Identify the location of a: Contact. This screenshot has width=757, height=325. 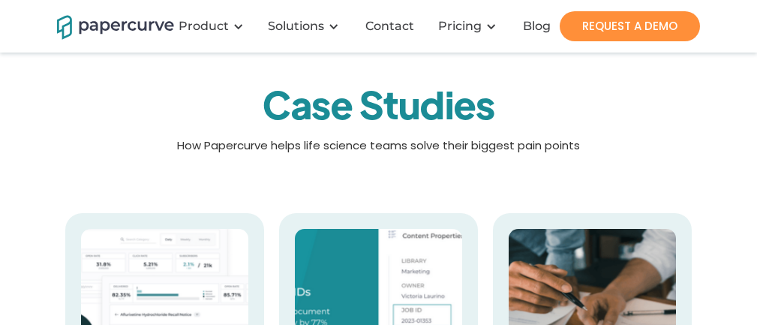
(392, 26).